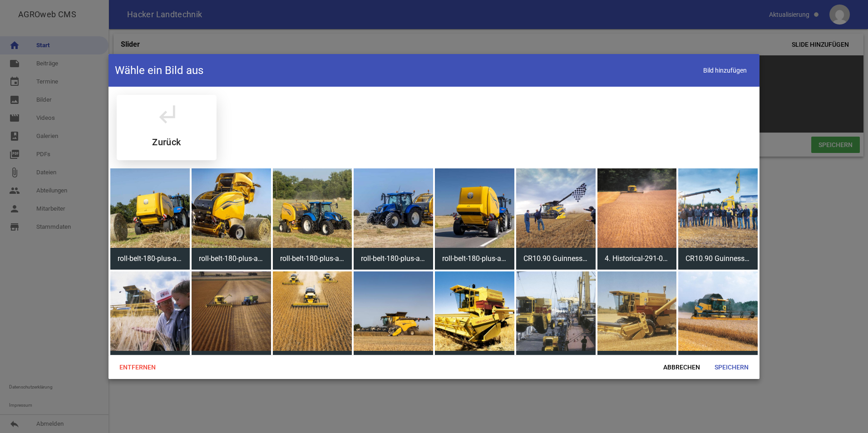 The width and height of the screenshot is (868, 433). I want to click on span: Bild hinzufügen, so click(725, 70).